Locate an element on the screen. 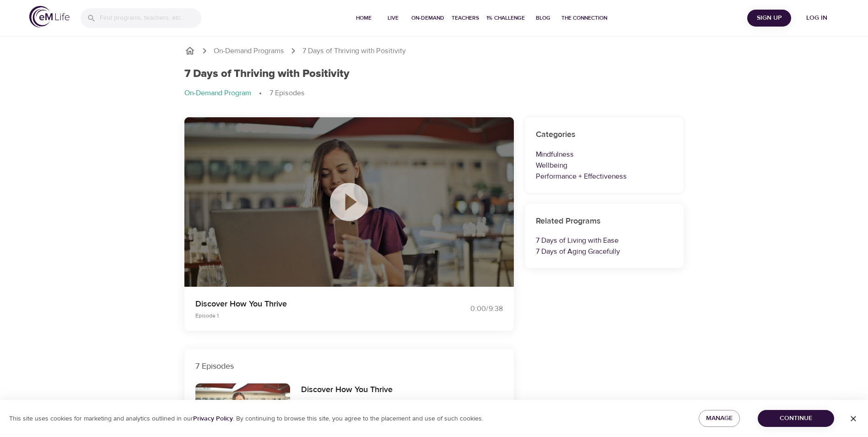  span: Teachers is located at coordinates (466, 18).